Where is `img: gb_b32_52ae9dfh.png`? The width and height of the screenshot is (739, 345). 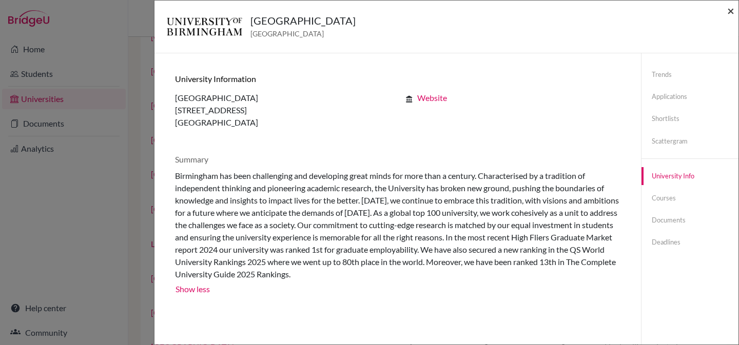
img: gb_b32_52ae9dfh.png is located at coordinates (204, 27).